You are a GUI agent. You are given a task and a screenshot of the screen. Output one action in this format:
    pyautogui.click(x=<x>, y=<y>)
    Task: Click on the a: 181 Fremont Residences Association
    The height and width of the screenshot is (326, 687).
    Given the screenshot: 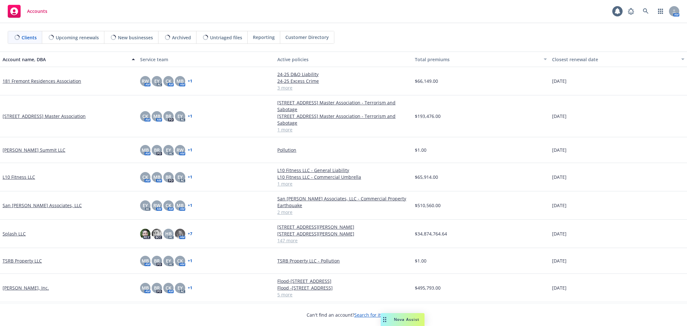 What is the action you would take?
    pyautogui.click(x=42, y=81)
    